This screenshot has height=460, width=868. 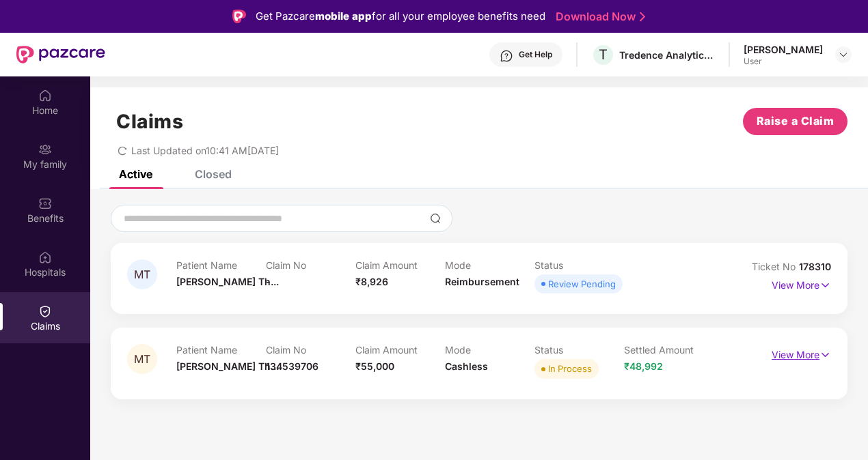 What do you see at coordinates (45, 258) in the screenshot?
I see `img: svg+xml;base64,PHN2ZyBpZD0iSG9zcGl0YWxzIiB4bWxucz0iaHR0cDovL3d3dy53My5vcmcvMjAwMC9zdmciIHdpZHRoPS...` at bounding box center [45, 258].